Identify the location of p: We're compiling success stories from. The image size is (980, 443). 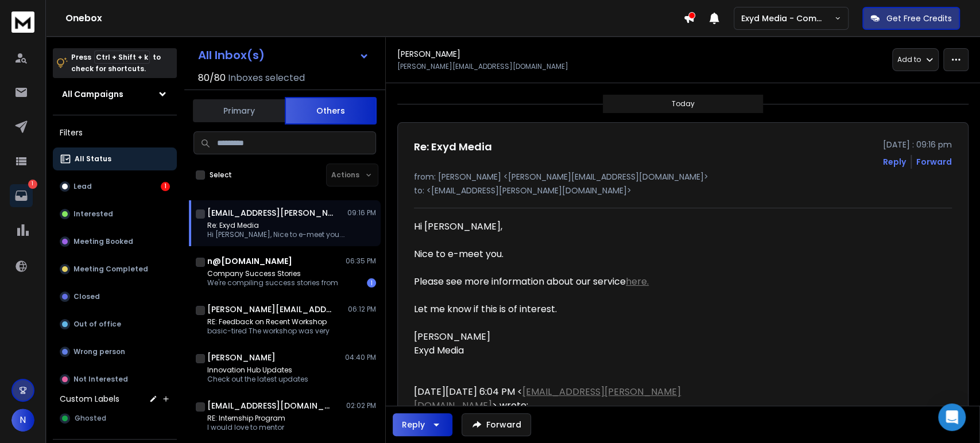
(272, 283).